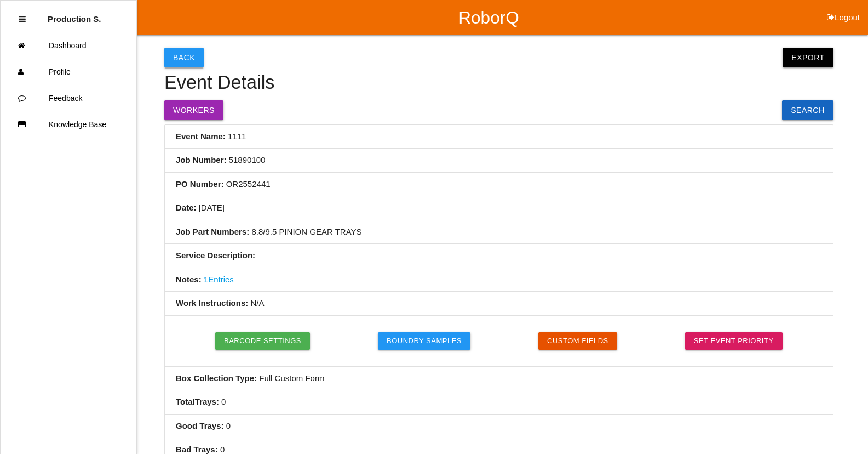 The image size is (868, 454). What do you see at coordinates (499, 137) in the screenshot?
I see `li: 1111` at bounding box center [499, 137].